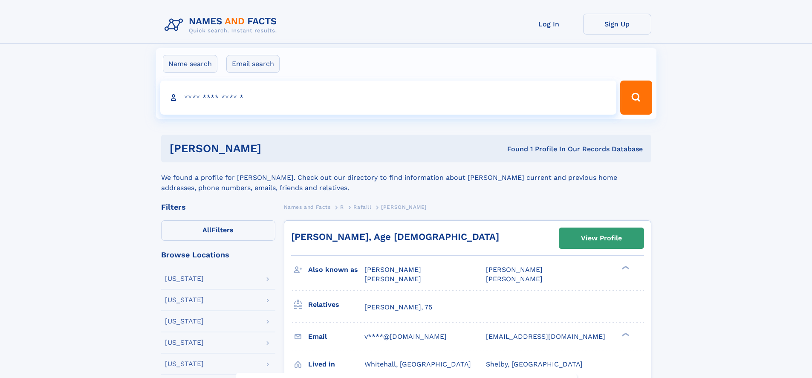 This screenshot has width=812, height=378. Describe the element at coordinates (336, 305) in the screenshot. I see `h3: Relatives` at that location.